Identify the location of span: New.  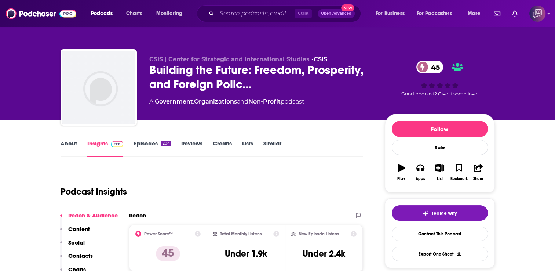
(348, 8).